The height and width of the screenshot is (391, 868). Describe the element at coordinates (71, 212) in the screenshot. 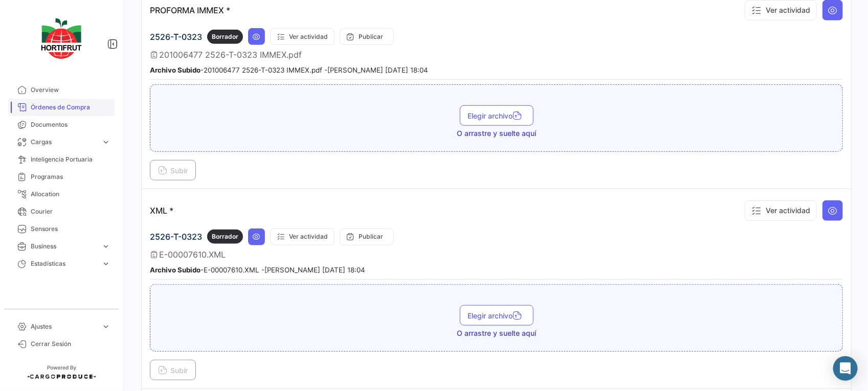

I see `span: Courier` at that location.